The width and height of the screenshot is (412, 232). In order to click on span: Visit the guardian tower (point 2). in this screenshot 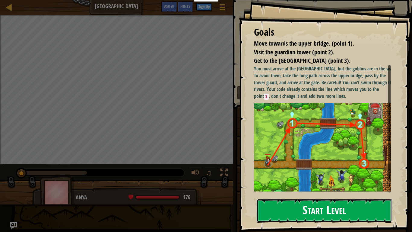, I will do `click(294, 52)`.